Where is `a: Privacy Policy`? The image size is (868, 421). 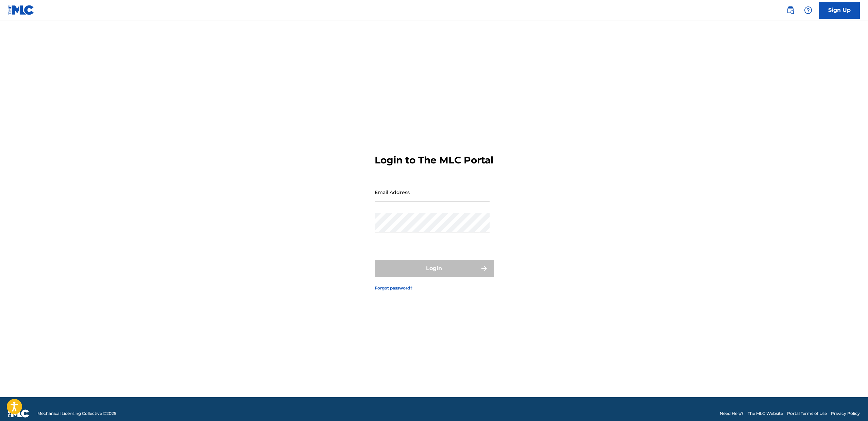
a: Privacy Policy is located at coordinates (844, 414).